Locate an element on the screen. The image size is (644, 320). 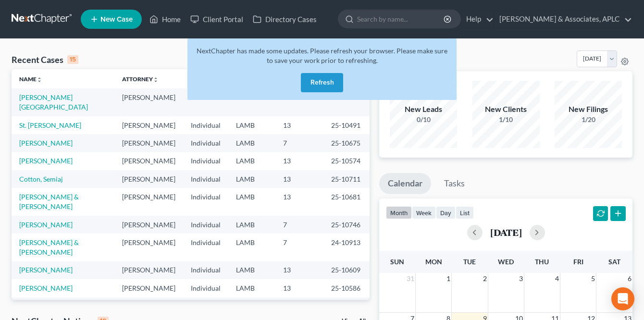
td: 25-10711 is located at coordinates (346, 179).